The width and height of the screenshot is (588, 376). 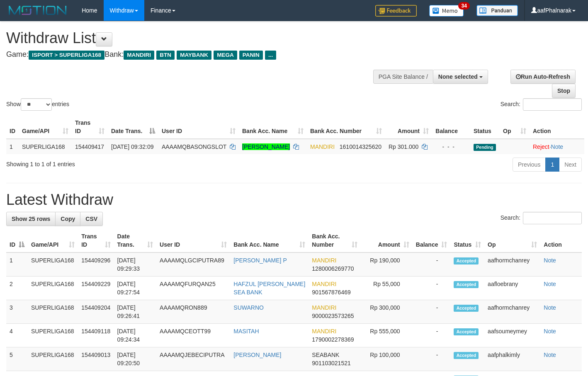 I want to click on a: Show 25 rows, so click(x=30, y=219).